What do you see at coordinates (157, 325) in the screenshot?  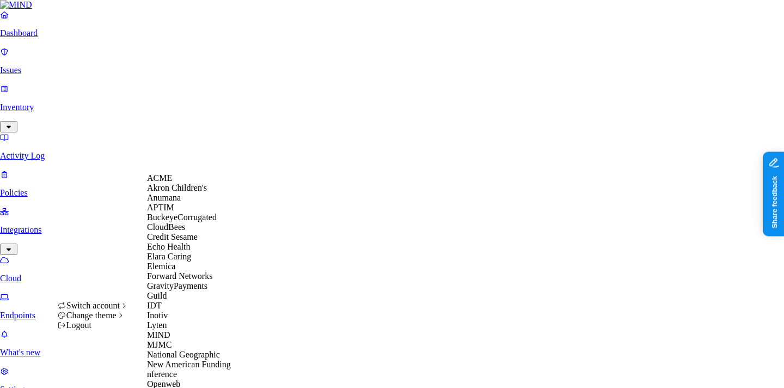 I see `span: Lyten` at bounding box center [157, 325].